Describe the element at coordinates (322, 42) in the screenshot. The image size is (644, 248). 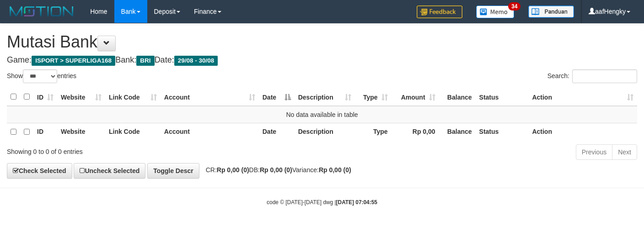
I see `h1: Mutasi Bank` at that location.